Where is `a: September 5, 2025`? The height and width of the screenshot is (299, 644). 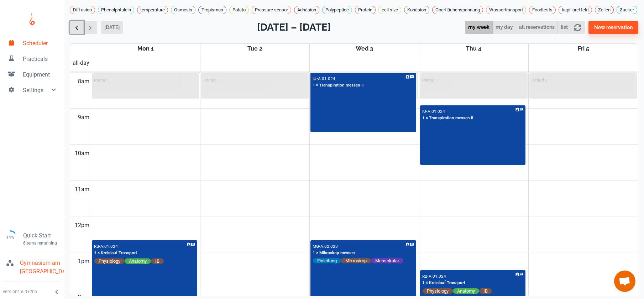 a: September 5, 2025 is located at coordinates (584, 49).